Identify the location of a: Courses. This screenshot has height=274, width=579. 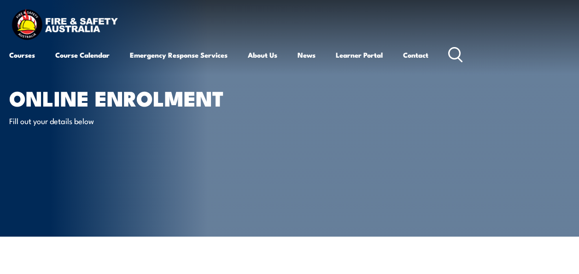
(22, 55).